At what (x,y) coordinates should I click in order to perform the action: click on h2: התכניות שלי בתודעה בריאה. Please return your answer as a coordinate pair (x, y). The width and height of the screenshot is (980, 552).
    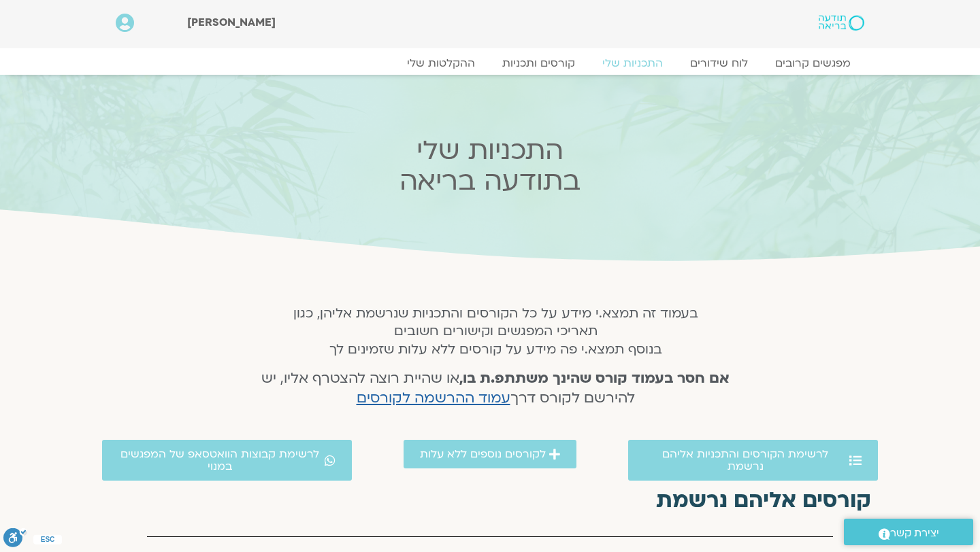
    Looking at the image, I should click on (490, 166).